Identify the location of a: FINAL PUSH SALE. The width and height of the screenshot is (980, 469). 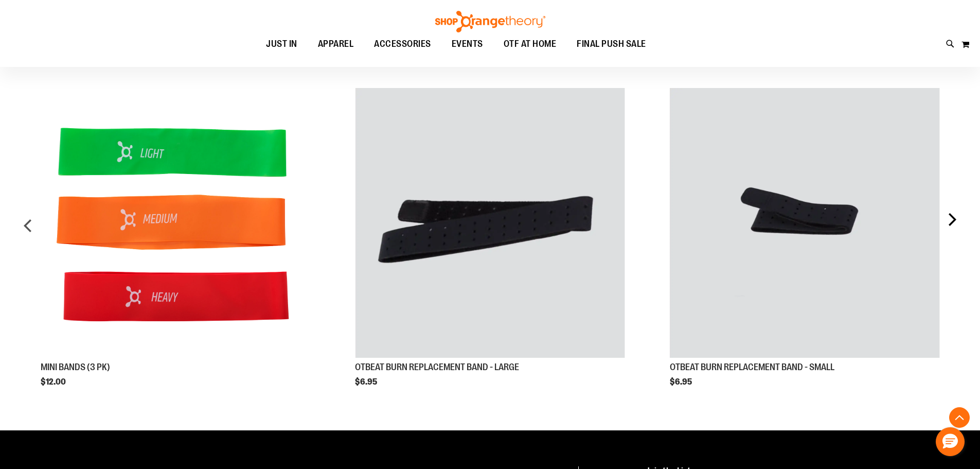
(611, 44).